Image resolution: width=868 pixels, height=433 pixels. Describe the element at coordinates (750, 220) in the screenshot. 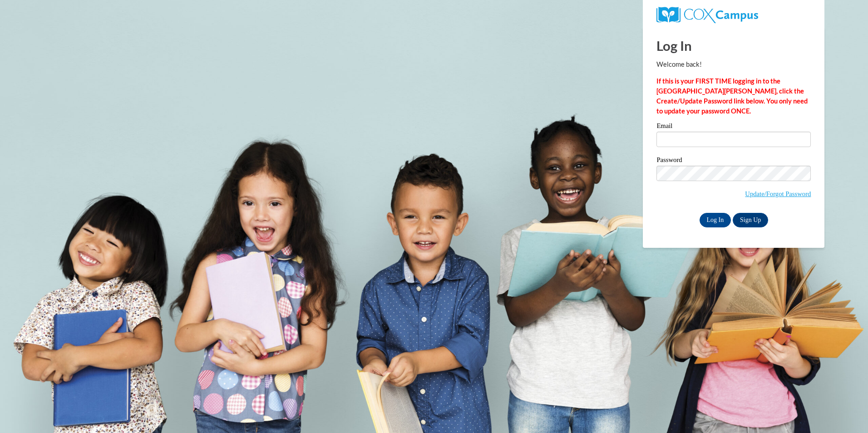

I see `a: Sign Up` at that location.